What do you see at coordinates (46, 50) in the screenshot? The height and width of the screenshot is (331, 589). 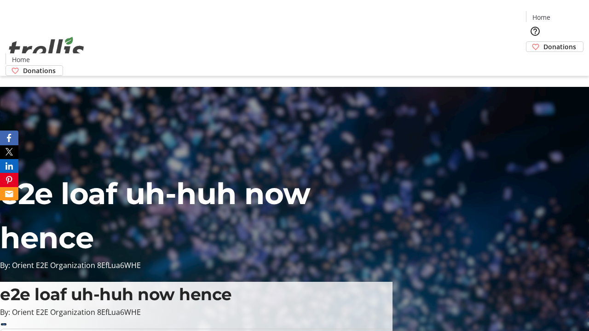 I see `img: Orient E2E Organization 8EfLua6WHE's Logo` at bounding box center [46, 50].